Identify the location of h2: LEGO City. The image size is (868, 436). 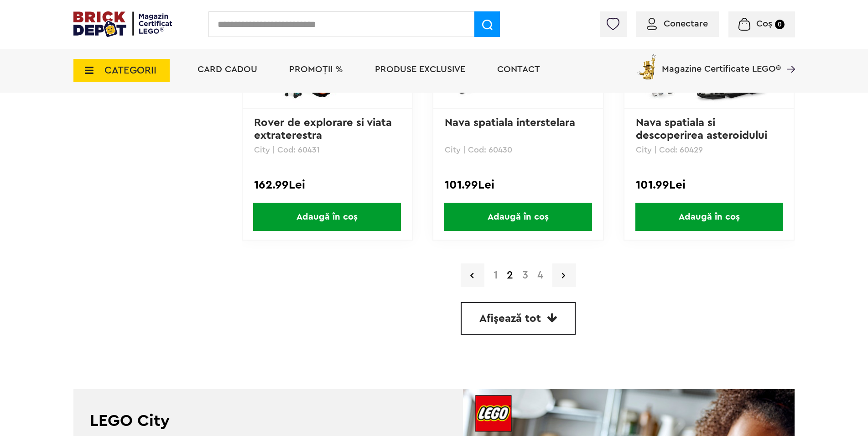
(253, 421).